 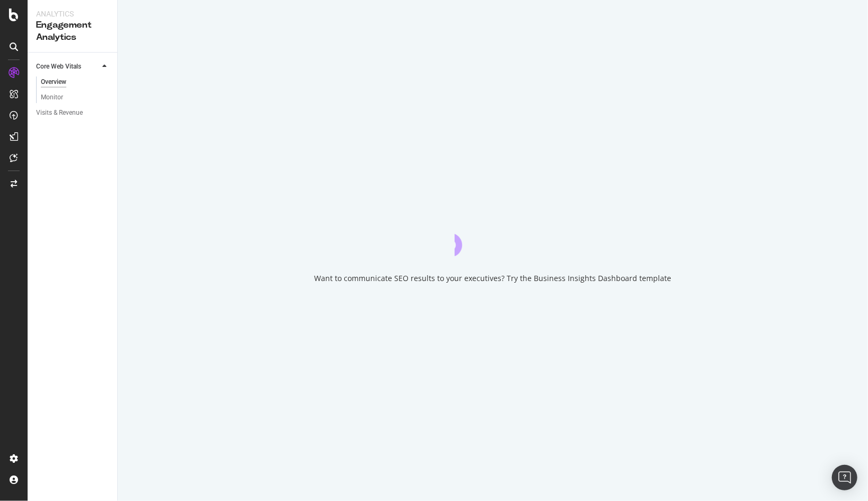 I want to click on a: Monitor, so click(x=75, y=97).